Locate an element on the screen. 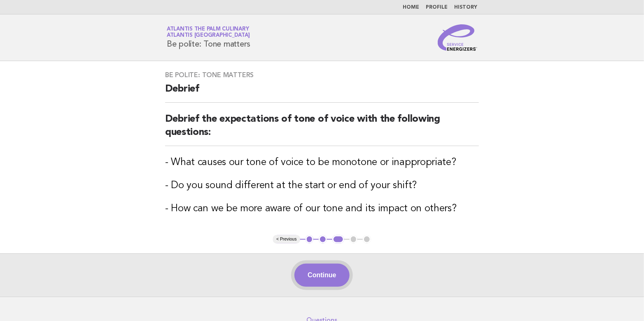 This screenshot has height=321, width=644. img: Service Energizers is located at coordinates (457, 37).